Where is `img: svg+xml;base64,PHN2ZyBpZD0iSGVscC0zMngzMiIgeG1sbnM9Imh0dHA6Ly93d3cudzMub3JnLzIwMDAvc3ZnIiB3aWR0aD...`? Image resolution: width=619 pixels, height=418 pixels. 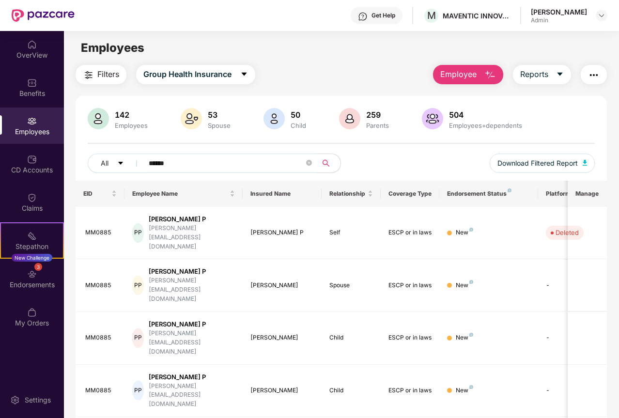
img: svg+xml;base64,PHN2ZyBpZD0iSGVscC0zMngzMiIgeG1sbnM9Imh0dHA6Ly93d3cudzMub3JnLzIwMDAvc3ZnIiB3aWR0aD... is located at coordinates (363, 16).